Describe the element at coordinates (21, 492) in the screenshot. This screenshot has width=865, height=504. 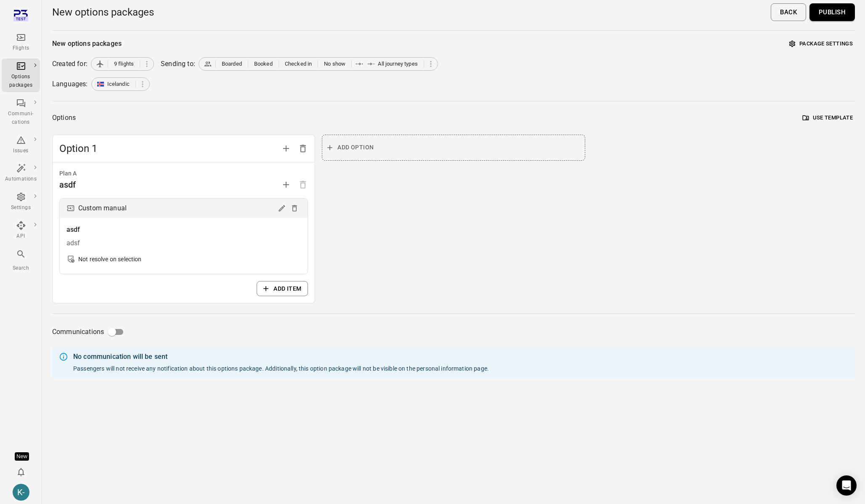
I see `button: Kristinn - avilabs` at that location.